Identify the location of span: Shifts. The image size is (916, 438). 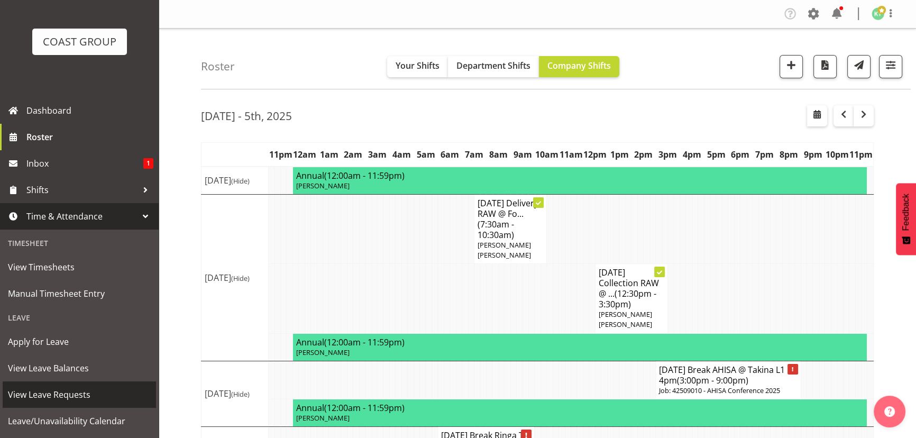
(82, 190).